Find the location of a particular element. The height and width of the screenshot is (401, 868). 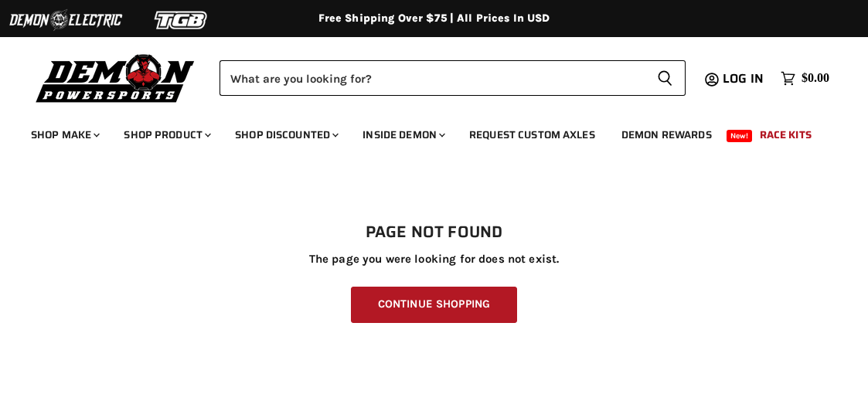

a: Continue Shopping is located at coordinates (434, 304).